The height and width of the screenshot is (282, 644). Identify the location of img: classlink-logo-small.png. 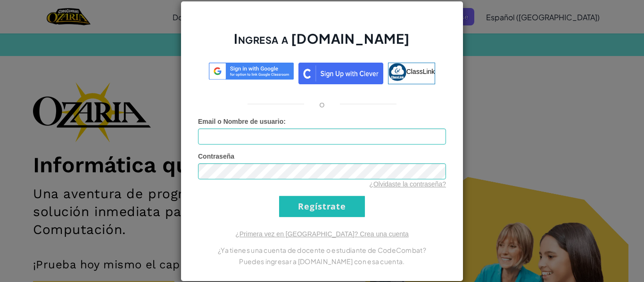
(397, 72).